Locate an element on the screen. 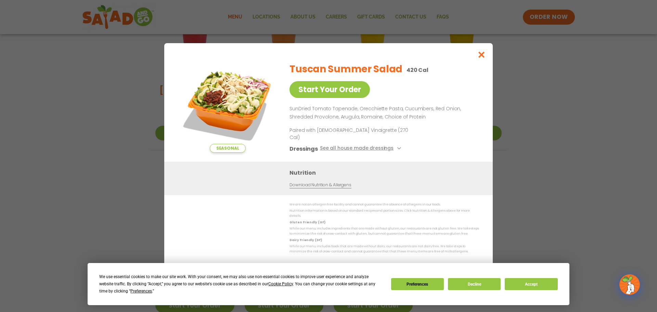 This screenshot has width=657, height=312. img: wpChatIcon is located at coordinates (629, 284).